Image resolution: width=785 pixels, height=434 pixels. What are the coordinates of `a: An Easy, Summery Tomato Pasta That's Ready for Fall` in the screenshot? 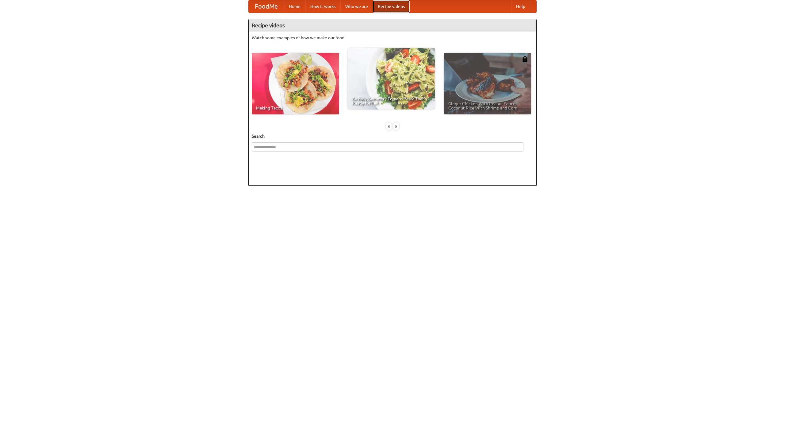 It's located at (391, 79).